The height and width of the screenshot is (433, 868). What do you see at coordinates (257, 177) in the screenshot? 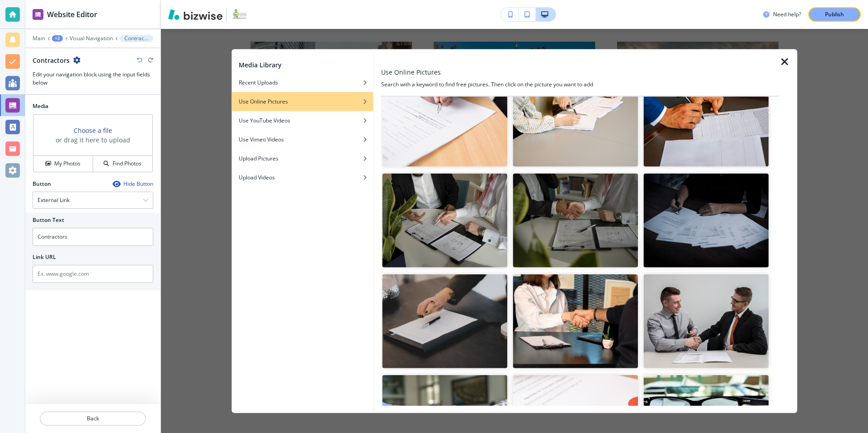
I see `h4: Upload Videos` at bounding box center [257, 177].